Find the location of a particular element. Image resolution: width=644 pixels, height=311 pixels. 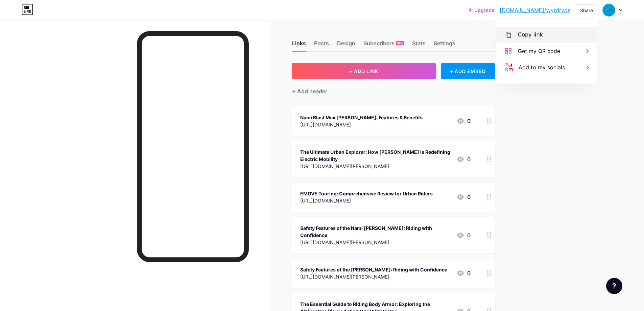

div: Subscribers is located at coordinates (383, 45).